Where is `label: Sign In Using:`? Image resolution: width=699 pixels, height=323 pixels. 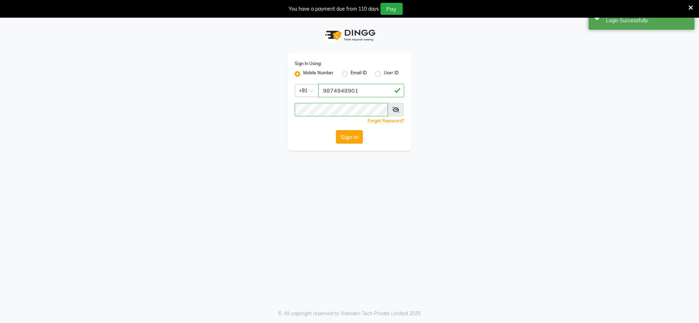 label: Sign In Using: is located at coordinates (308, 64).